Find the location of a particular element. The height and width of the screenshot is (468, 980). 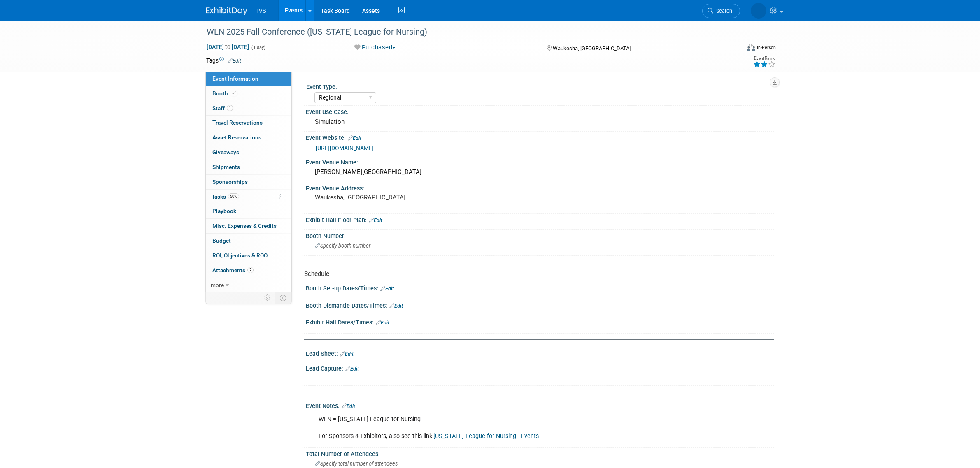

span: Tasks is located at coordinates (225, 196).